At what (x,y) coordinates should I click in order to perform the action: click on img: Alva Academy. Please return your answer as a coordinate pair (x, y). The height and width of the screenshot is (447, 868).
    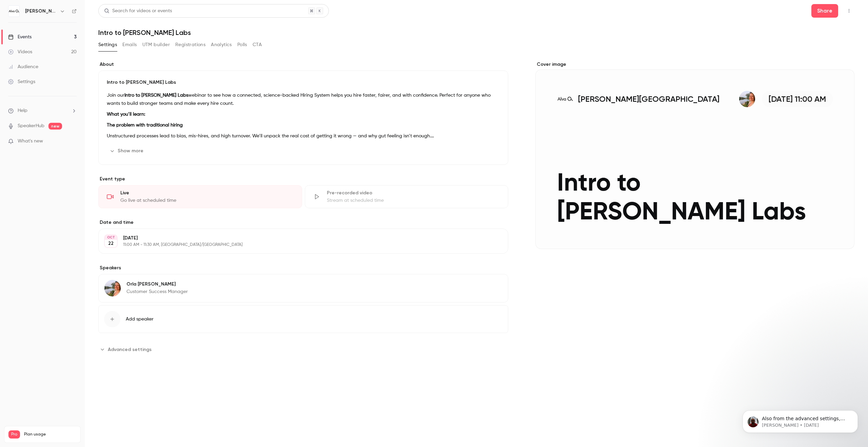
    Looking at the image, I should click on (14, 11).